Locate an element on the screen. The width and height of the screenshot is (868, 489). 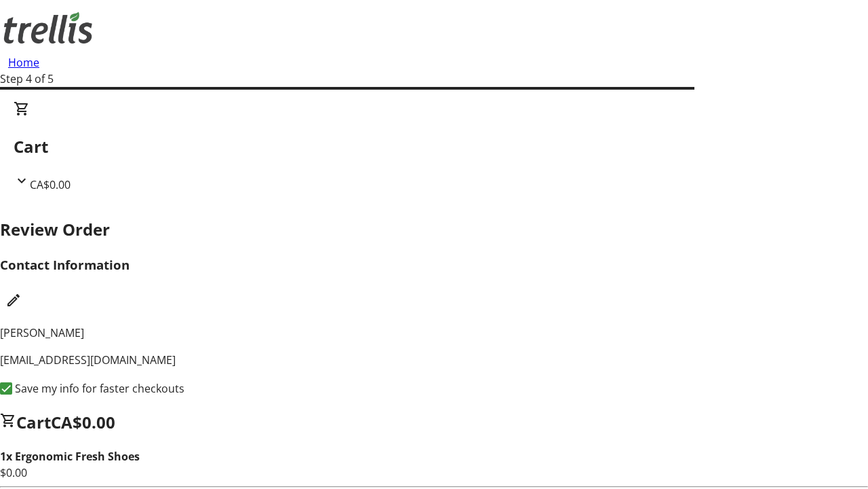
span: Cart is located at coordinates (33, 422).